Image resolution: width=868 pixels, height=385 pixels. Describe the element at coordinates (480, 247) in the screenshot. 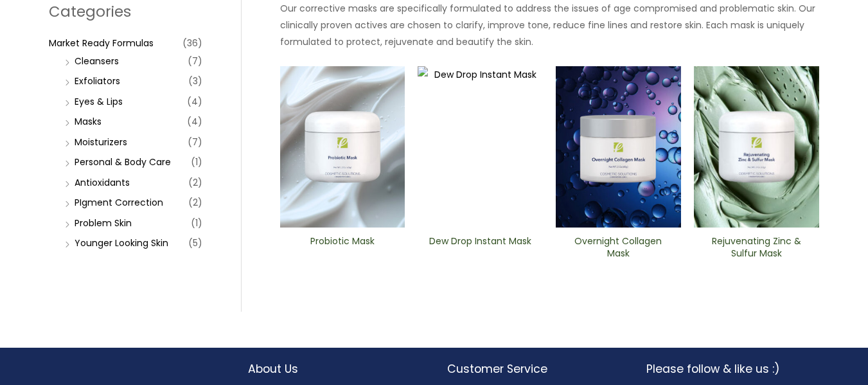

I see `h2: Dew Drop Instant Mask` at that location.